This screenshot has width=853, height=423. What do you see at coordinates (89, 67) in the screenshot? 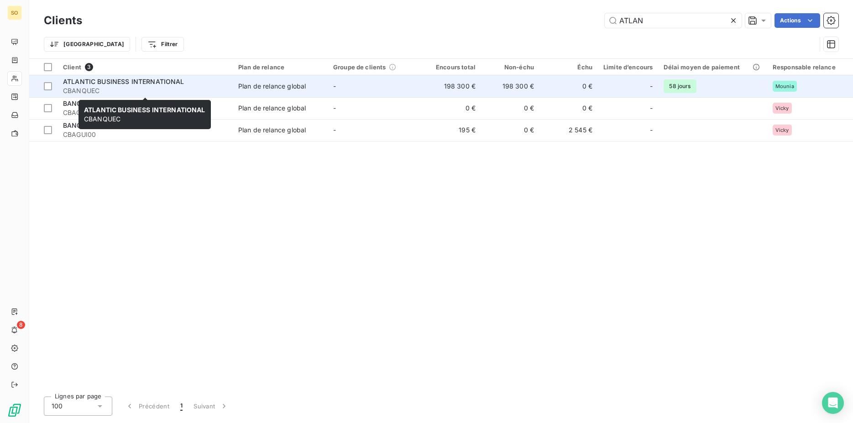
I see `span: 3` at bounding box center [89, 67].